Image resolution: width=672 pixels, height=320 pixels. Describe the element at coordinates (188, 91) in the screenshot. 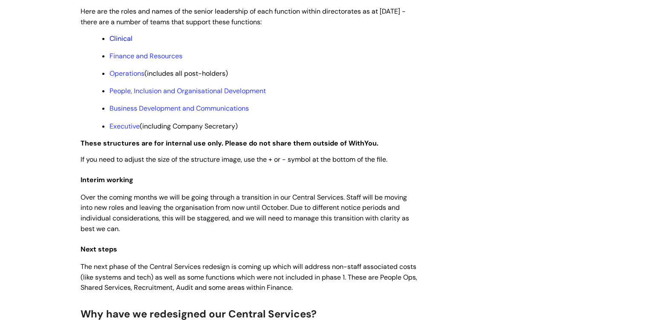

I see `a: People, Inclusion and Organisational Development` at that location.